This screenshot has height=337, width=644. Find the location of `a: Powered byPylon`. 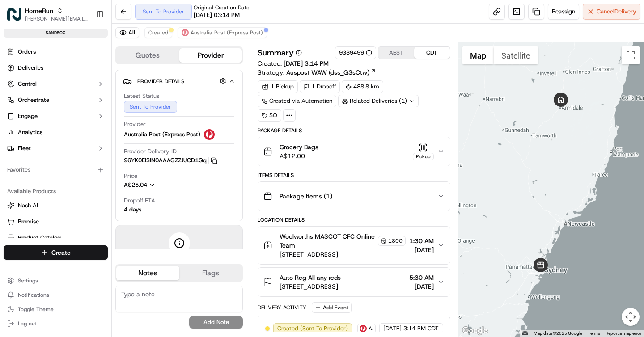

a: Powered byPylon is located at coordinates (85, 225).